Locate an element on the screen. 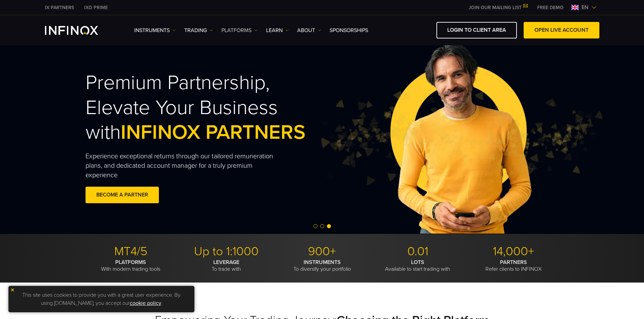  span: Go to slide 2 is located at coordinates (322, 227).